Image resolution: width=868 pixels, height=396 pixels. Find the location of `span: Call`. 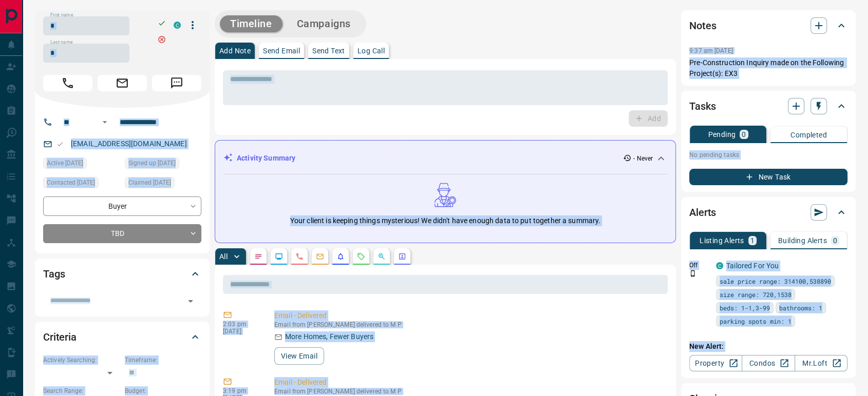

span: Call is located at coordinates (68, 83).